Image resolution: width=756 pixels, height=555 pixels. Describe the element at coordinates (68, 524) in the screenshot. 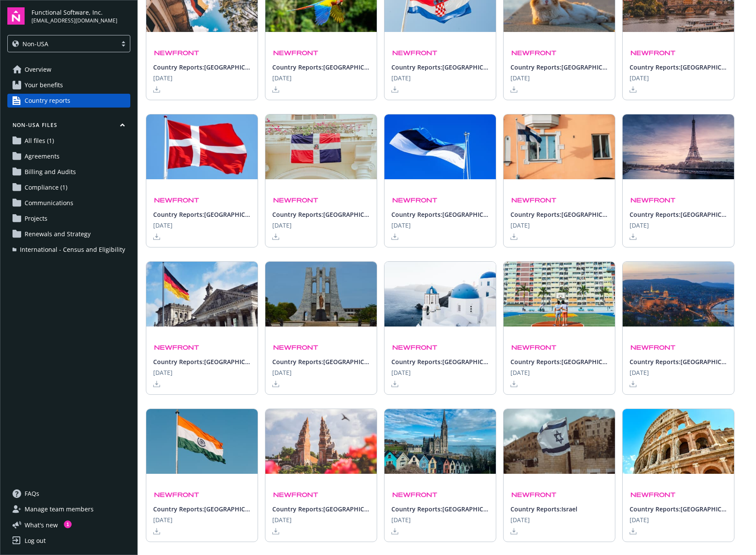

I see `div: 1` at that location.